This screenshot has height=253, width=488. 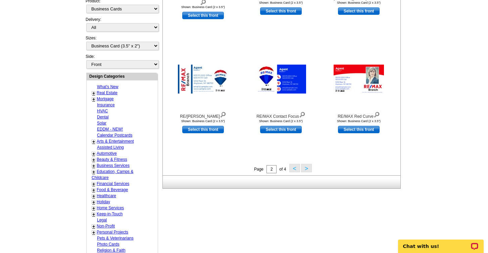 What do you see at coordinates (359, 79) in the screenshot?
I see `img: RE/MAX Red Curve` at bounding box center [359, 79].